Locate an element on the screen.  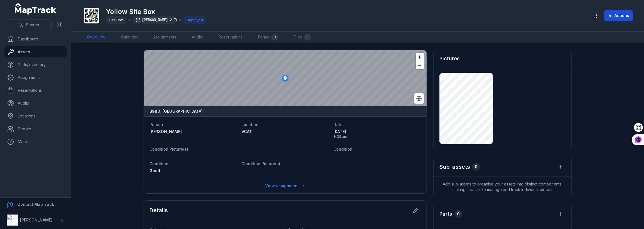
a: View assignment is located at coordinates (285, 186).